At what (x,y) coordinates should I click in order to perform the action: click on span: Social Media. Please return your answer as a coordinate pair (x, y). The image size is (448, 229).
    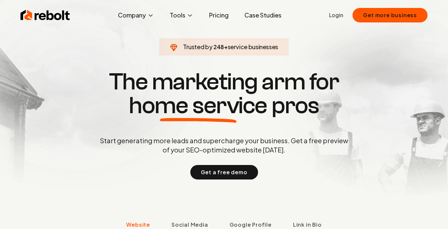
    Looking at the image, I should click on (190, 225).